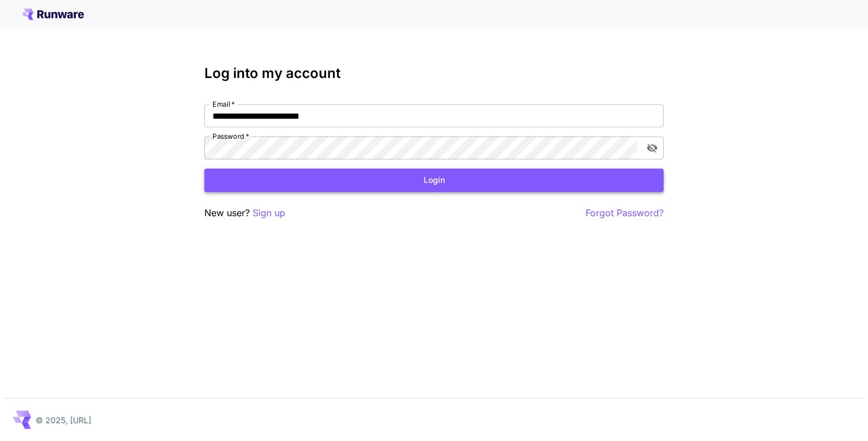  I want to click on button: Sign up, so click(269, 213).